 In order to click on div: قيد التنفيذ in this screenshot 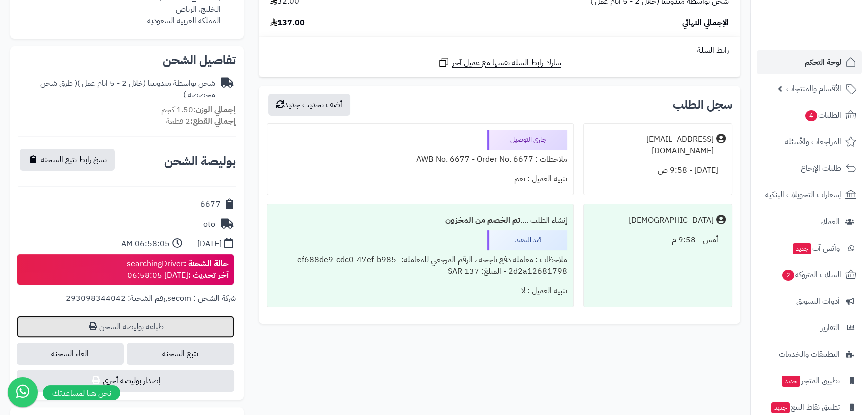, I will do `click(528, 240)`.